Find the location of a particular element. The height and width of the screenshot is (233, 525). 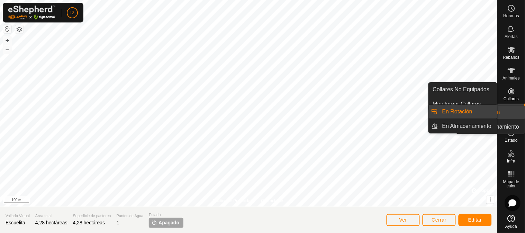

span: Monitorear Collares is located at coordinates (457, 104).